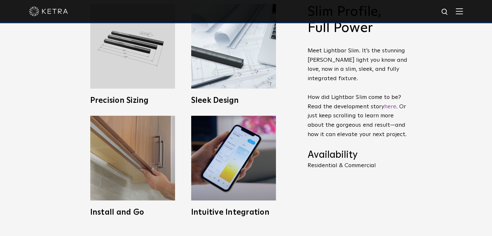 The width and height of the screenshot is (492, 236). What do you see at coordinates (233, 101) in the screenshot?
I see `h3: Sleek Design` at bounding box center [233, 101].